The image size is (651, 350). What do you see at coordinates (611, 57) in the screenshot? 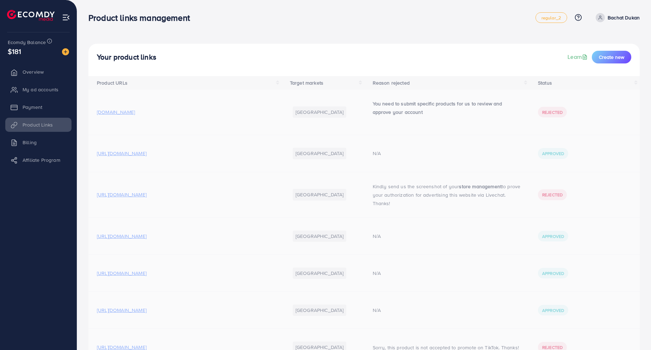
I see `span: Create new` at bounding box center [611, 57].